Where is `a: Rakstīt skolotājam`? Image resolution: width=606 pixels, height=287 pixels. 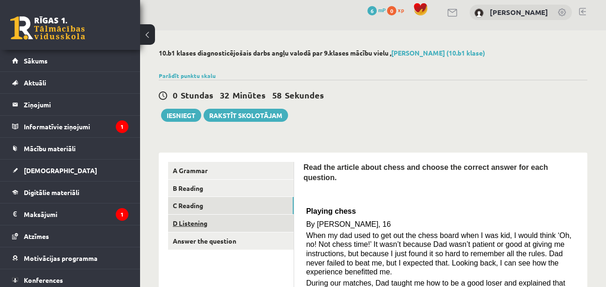 a: Rakstīt skolotājam is located at coordinates (245, 115).